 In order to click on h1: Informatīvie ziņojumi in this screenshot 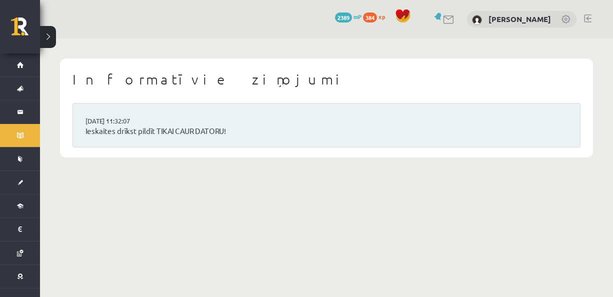, I will do `click(327, 80)`.